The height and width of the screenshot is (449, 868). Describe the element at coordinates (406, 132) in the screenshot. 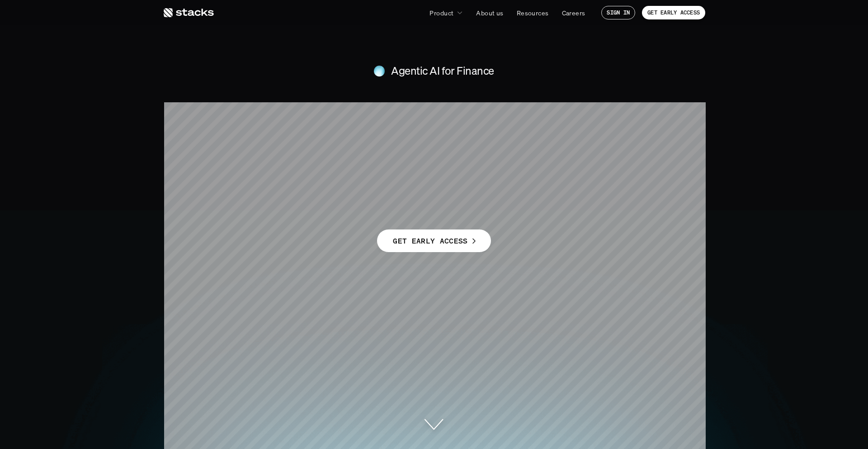

I see `span: n` at that location.